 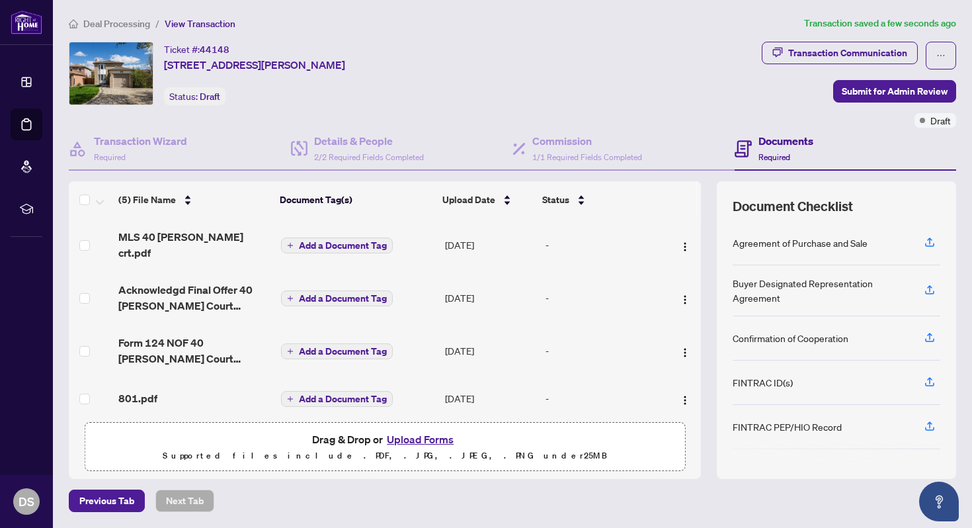 I want to click on span: Document Checklist, so click(x=793, y=206).